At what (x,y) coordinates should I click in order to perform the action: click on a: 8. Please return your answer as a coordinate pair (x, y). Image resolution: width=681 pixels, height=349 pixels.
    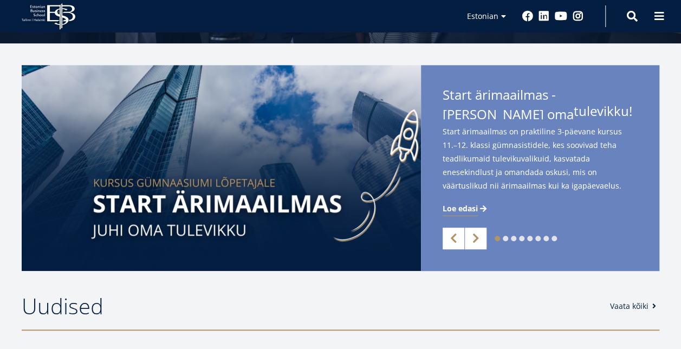
    Looking at the image, I should click on (554, 238).